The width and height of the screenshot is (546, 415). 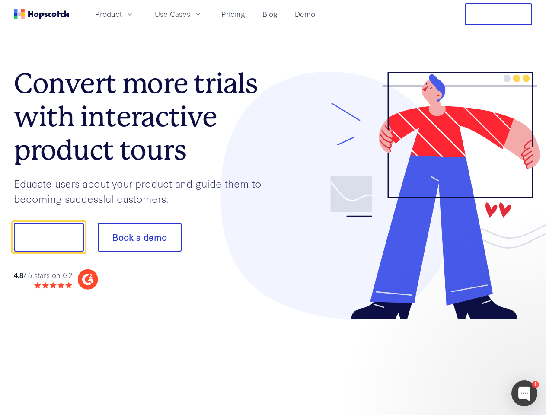 What do you see at coordinates (535, 385) in the screenshot?
I see `div: 1` at bounding box center [535, 385].